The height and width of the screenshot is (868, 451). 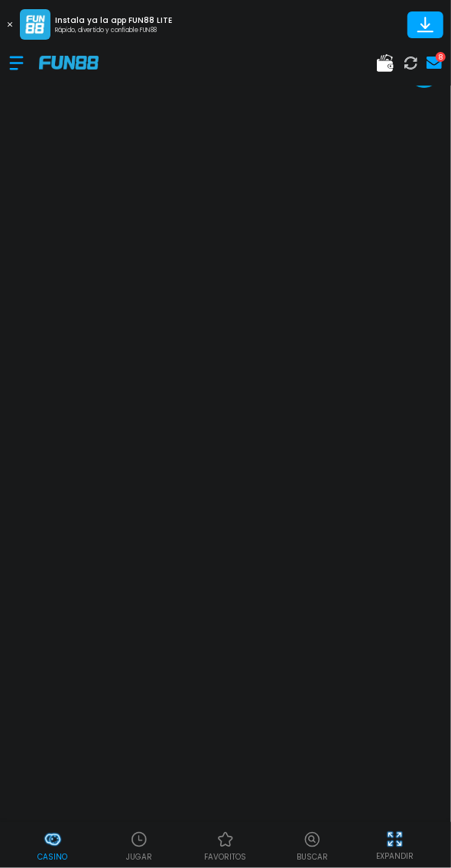 What do you see at coordinates (225, 845) in the screenshot?
I see `a: Casino FavoritosCasino Favoritosfavoritos` at bounding box center [225, 845].